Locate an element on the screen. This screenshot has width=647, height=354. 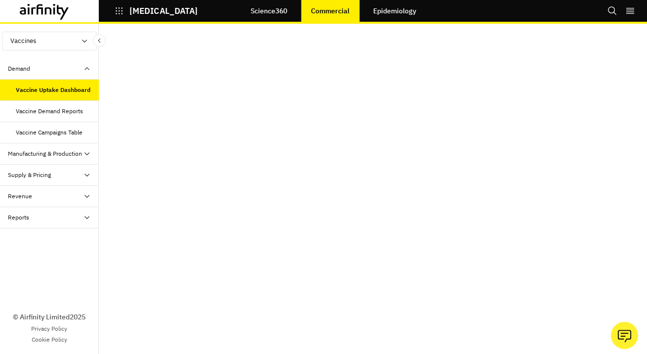
button: Vaccines is located at coordinates (49, 41).